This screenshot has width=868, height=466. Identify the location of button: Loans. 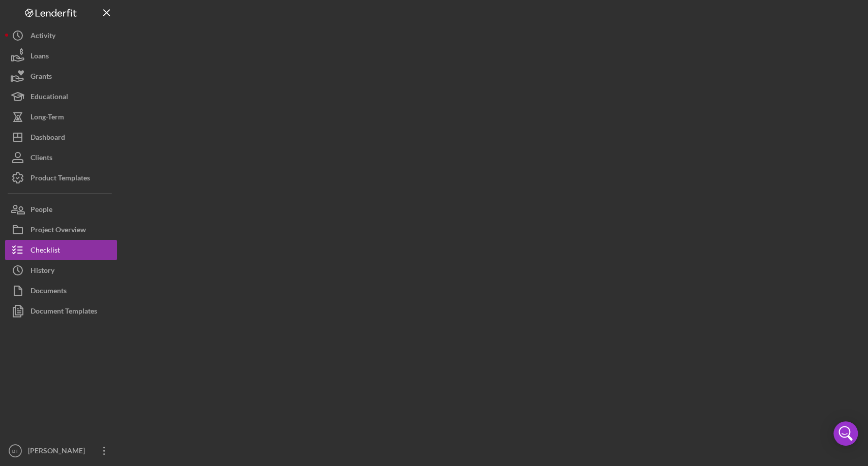
(61, 56).